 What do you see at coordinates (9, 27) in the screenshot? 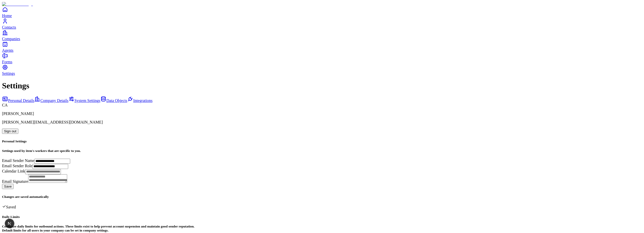
I see `span: Contacts` at bounding box center [9, 27].